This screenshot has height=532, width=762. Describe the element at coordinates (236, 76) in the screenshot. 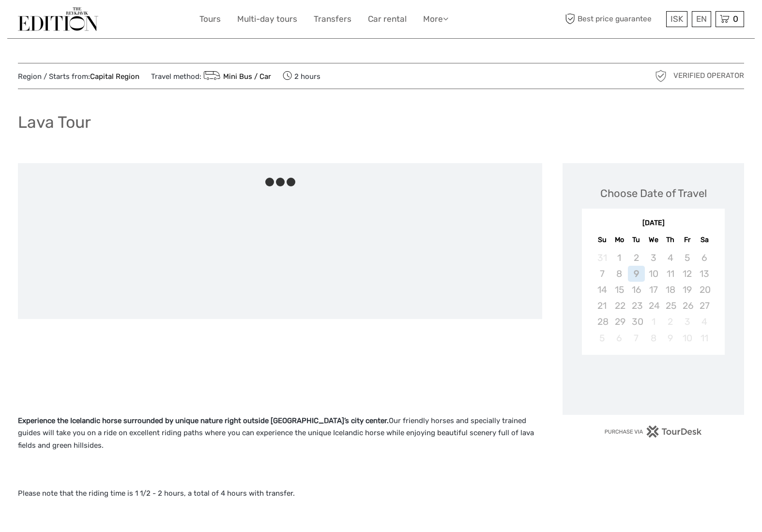

I see `a: Mini Bus / Car` at that location.